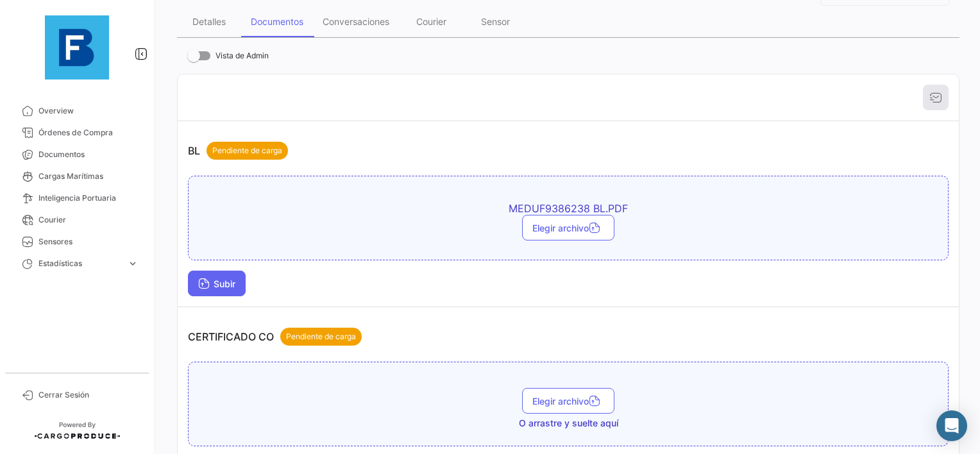 Image resolution: width=980 pixels, height=454 pixels. Describe the element at coordinates (77, 198) in the screenshot. I see `a: Inteligencia Portuaria` at that location.